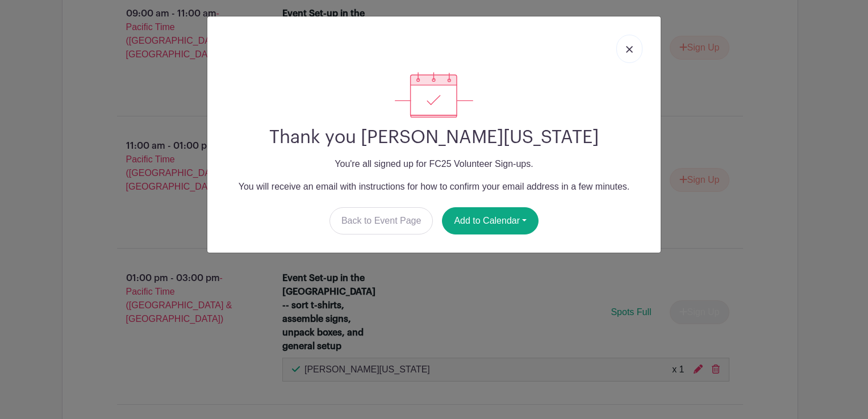  What do you see at coordinates (490, 222) in the screenshot?
I see `button: Add to Calendar` at bounding box center [490, 222].